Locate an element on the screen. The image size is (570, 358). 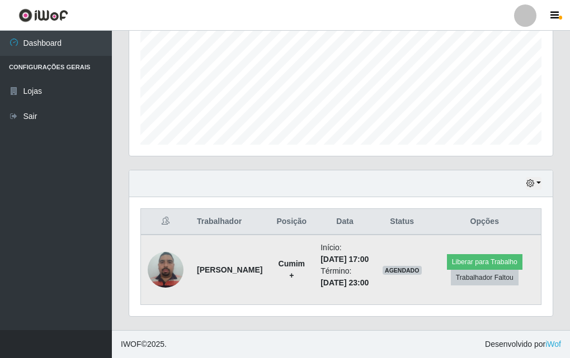
strong: Cumim + is located at coordinates (291, 270).